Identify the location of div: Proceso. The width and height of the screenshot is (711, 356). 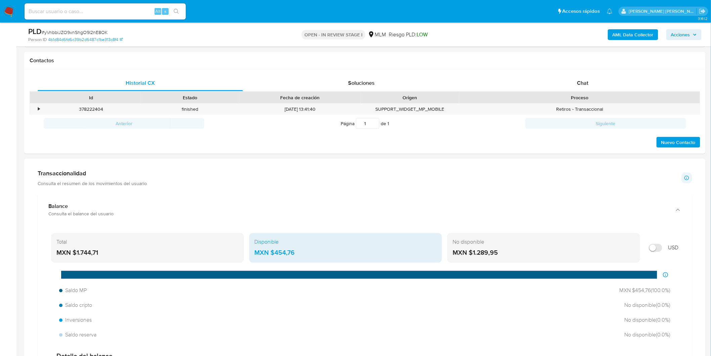
(580, 97).